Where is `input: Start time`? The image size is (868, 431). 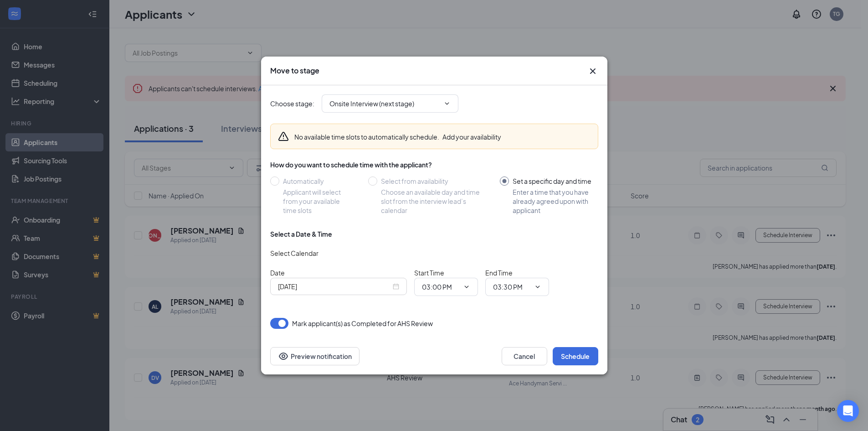 input: Start time is located at coordinates (440, 287).